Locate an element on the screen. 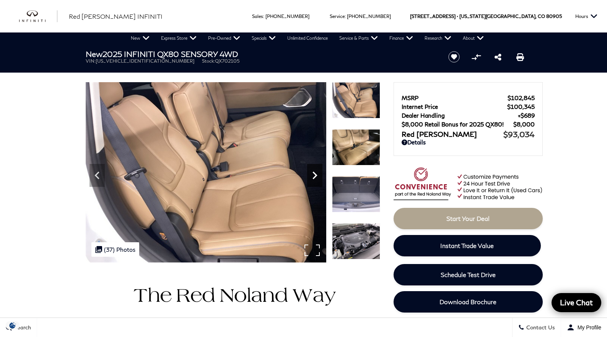  a: Pre-Owned is located at coordinates (224, 38).